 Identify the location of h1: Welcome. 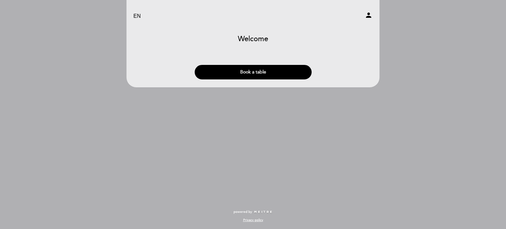
(253, 39).